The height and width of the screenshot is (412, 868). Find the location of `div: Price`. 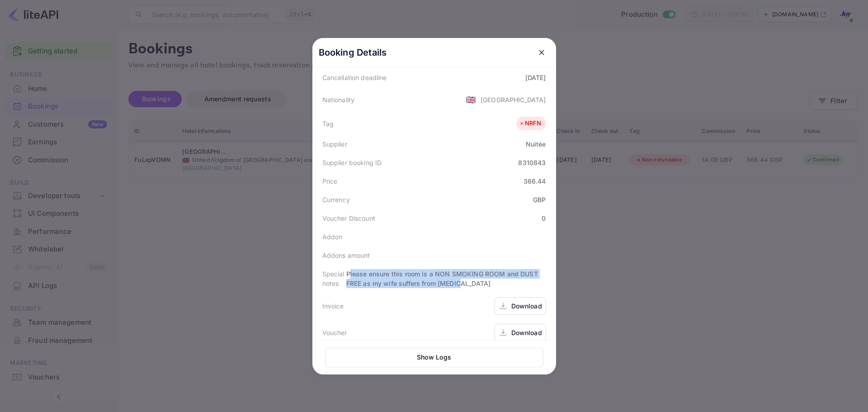

div: Price is located at coordinates (330, 181).